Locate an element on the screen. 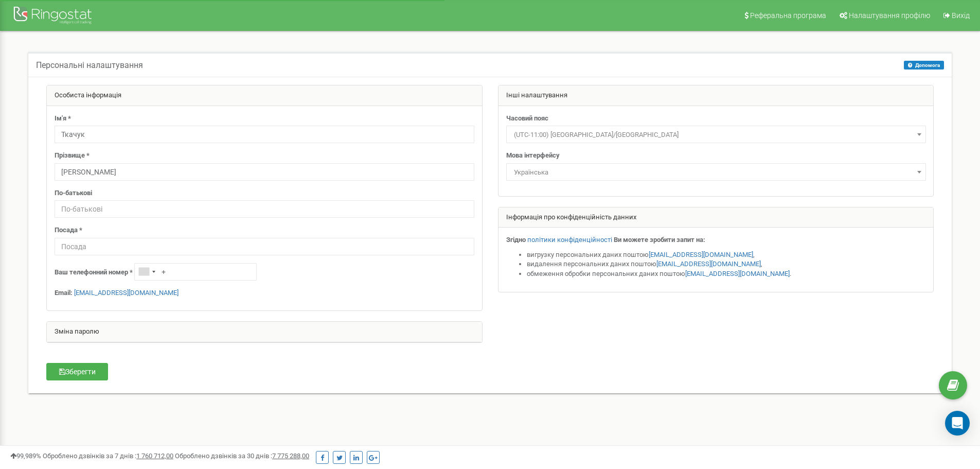 This screenshot has width=980, height=469. input: По-батькові is located at coordinates (264, 209).